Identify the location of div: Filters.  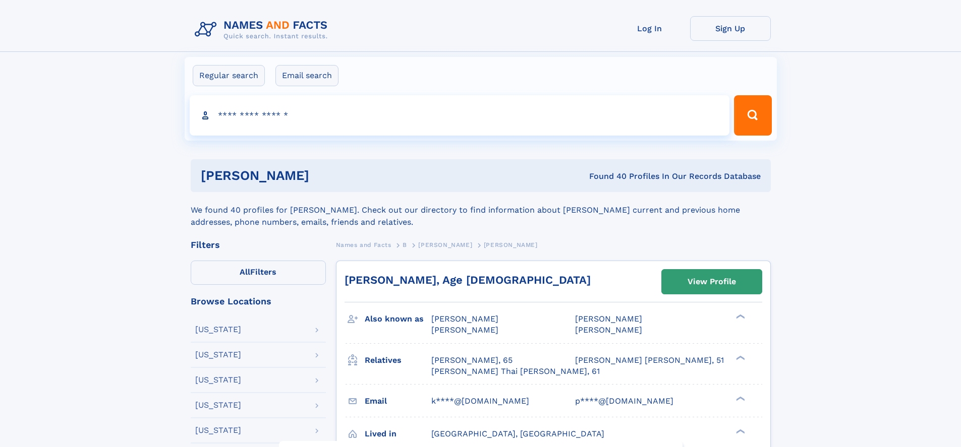
(258, 245).